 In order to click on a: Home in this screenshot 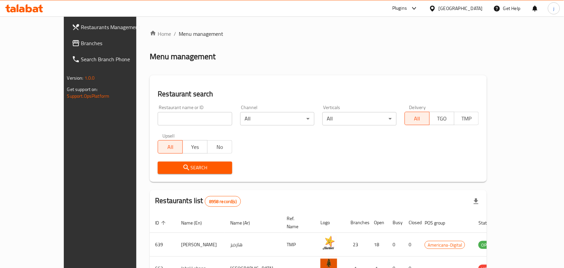, I will do `click(160, 34)`.